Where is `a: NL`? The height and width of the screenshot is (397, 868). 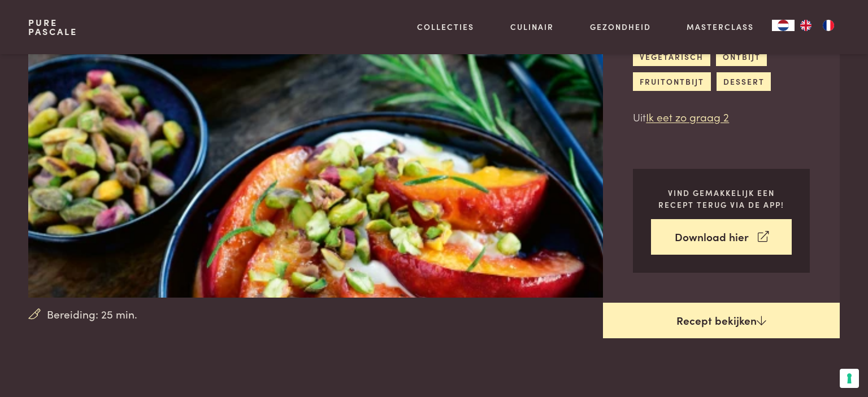 a: NL is located at coordinates (783, 25).